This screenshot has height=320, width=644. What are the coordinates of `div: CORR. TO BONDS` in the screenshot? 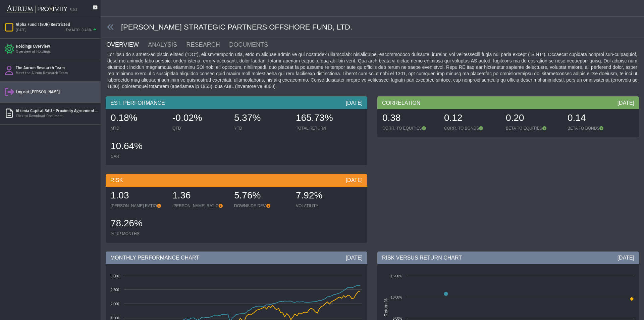 It's located at (472, 128).